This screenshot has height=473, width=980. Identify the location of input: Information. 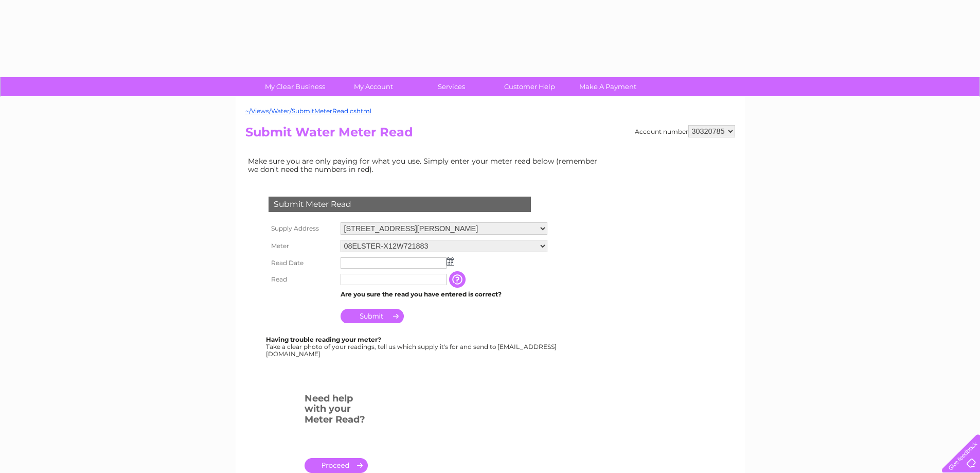
(458, 280).